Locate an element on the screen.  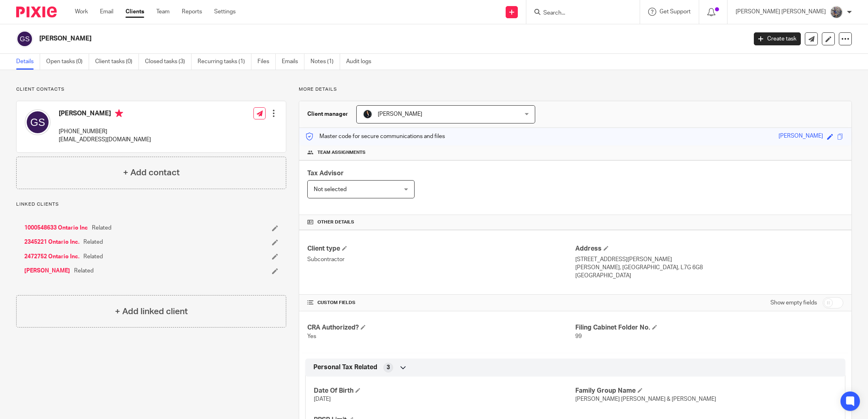
a: Email is located at coordinates (107, 12).